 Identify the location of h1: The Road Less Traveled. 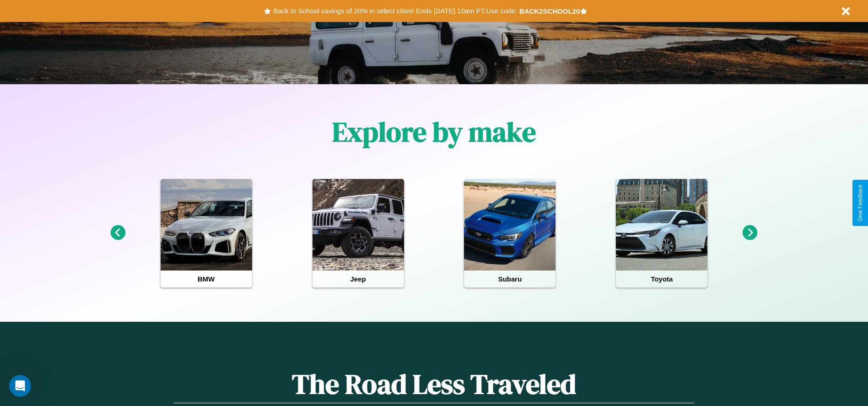
(434, 384).